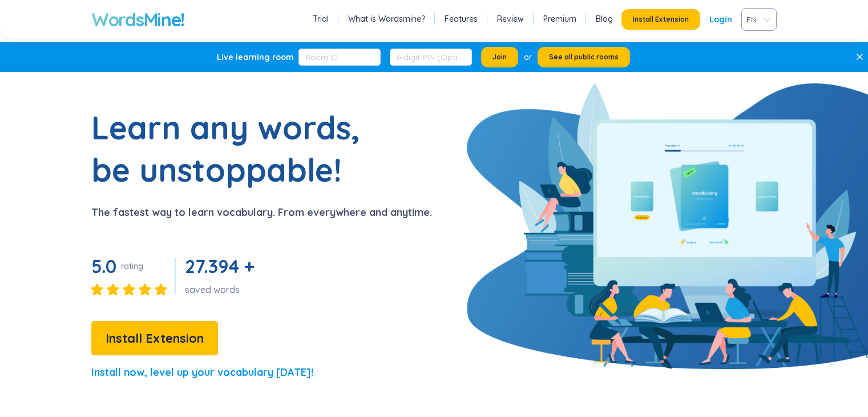  I want to click on a: Login, so click(721, 19).